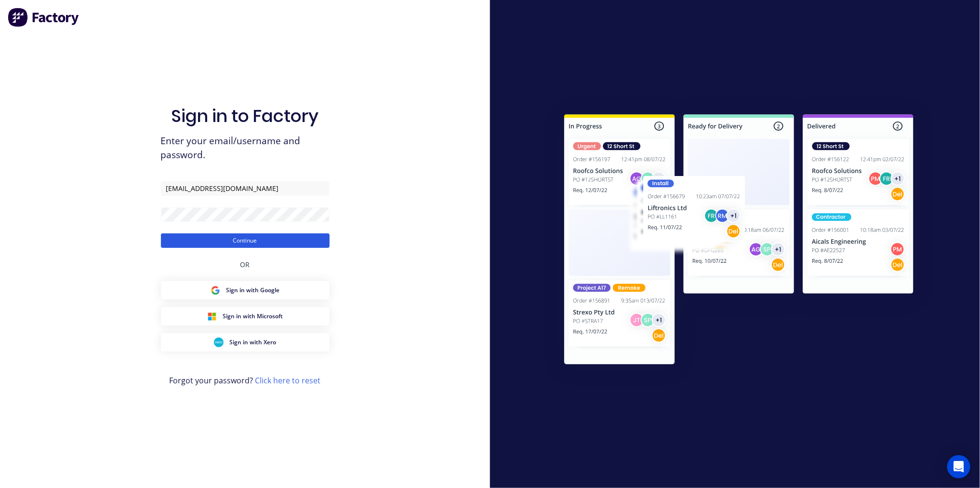  I want to click on img: Sign in, so click(739, 241).